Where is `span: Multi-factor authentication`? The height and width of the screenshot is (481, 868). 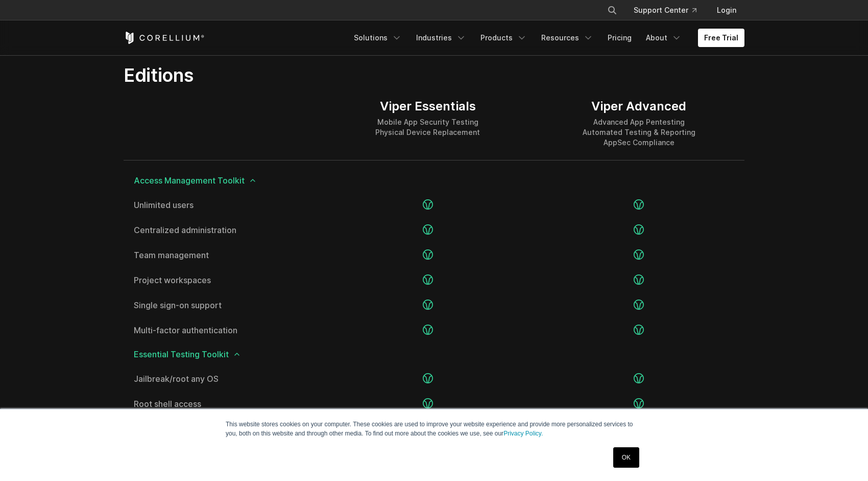
span: Multi-factor authentication is located at coordinates (222, 330).